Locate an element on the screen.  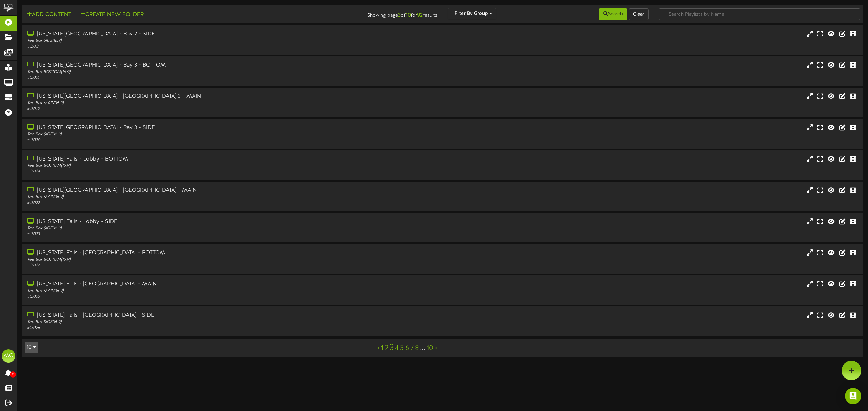
div: MO is located at coordinates (9, 356).